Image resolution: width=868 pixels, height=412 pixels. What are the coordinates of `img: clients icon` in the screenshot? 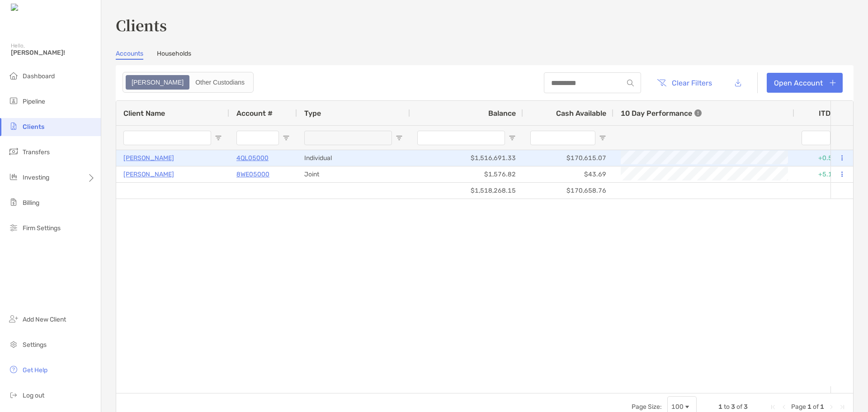 It's located at (14, 126).